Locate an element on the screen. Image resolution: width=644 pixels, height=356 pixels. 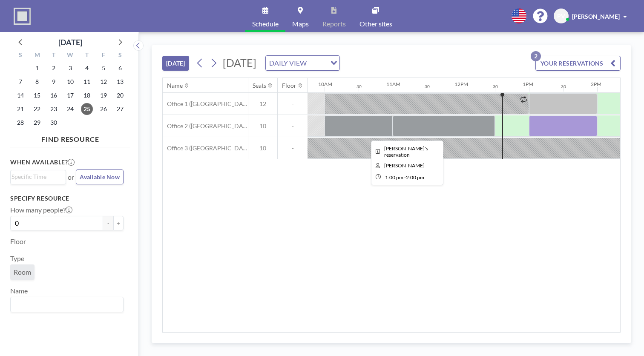
span: 12 is located at coordinates (263, 104).